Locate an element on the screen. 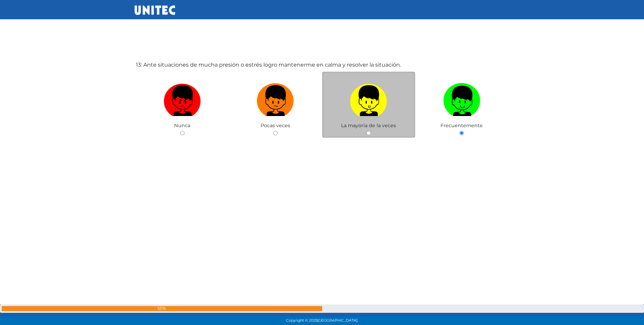 Image resolution: width=644 pixels, height=325 pixels. img: Frecuentemente is located at coordinates (462, 98).